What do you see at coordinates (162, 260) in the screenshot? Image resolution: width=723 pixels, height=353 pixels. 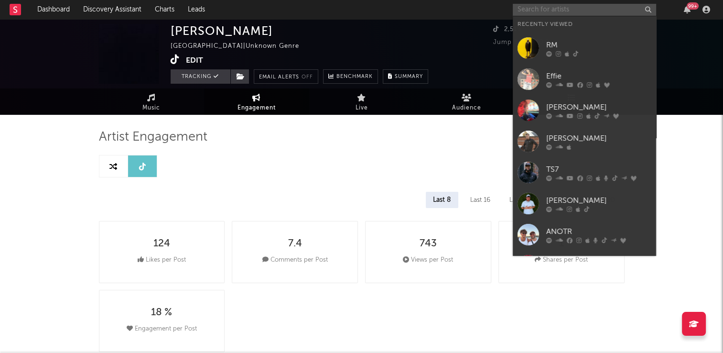 I see `div: Likes per Post` at bounding box center [162, 260].